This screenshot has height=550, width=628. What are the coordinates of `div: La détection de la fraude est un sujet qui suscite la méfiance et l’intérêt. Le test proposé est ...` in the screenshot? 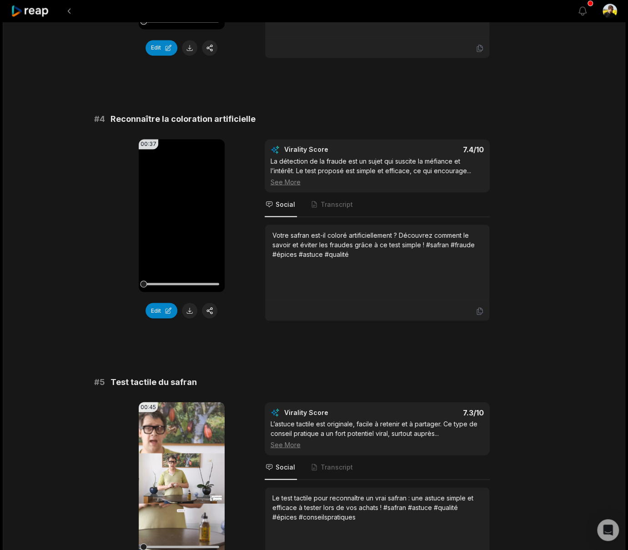 It's located at (377, 171).